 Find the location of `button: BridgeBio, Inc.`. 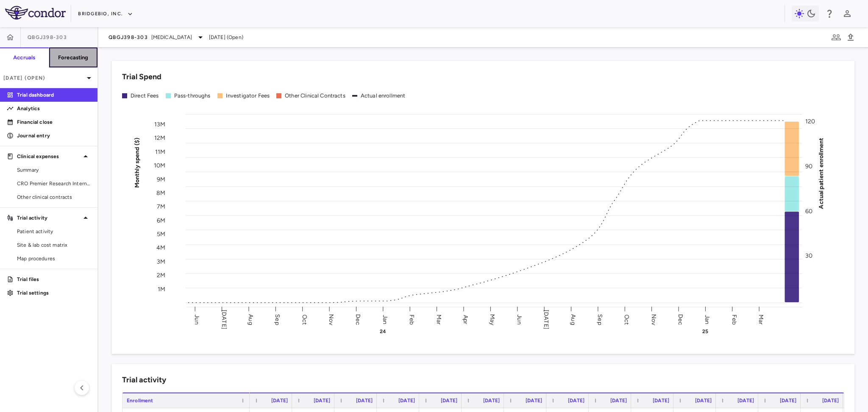

button: BridgeBio, Inc. is located at coordinates (105, 14).